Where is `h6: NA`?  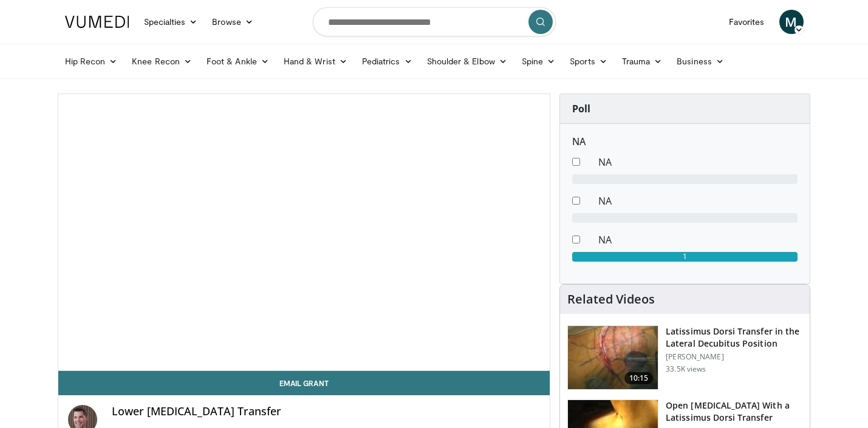 h6: NA is located at coordinates (684, 141).